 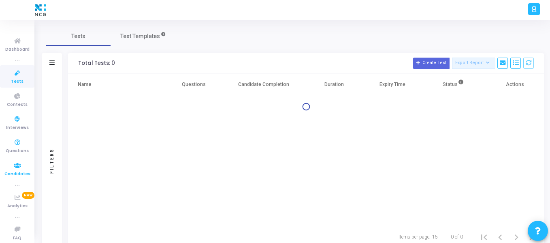 I want to click on th: Status, so click(x=454, y=85).